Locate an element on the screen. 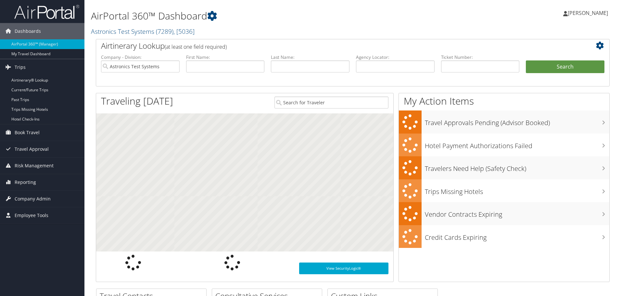  span: Company Admin is located at coordinates (32, 199).